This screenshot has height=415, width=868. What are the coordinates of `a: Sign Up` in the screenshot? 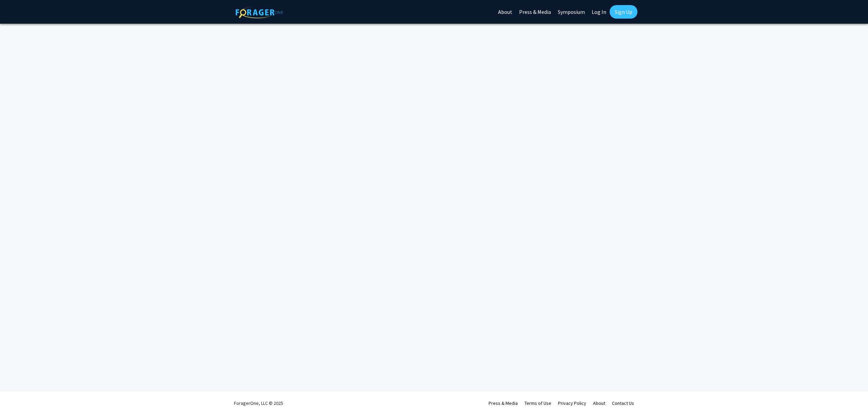 It's located at (624, 12).